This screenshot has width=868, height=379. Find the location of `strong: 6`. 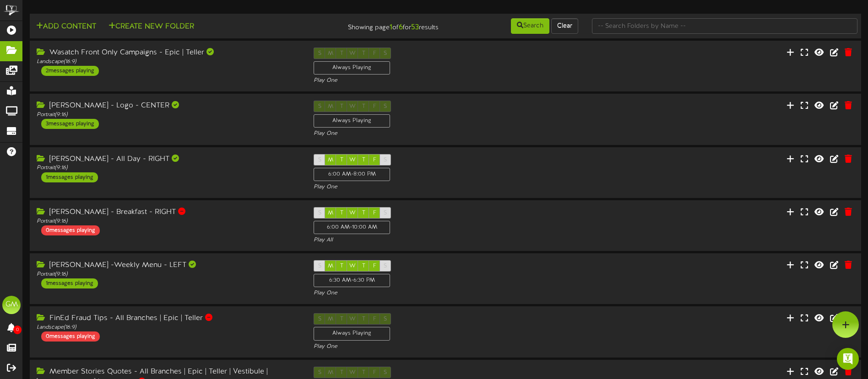

strong: 6 is located at coordinates (401, 28).